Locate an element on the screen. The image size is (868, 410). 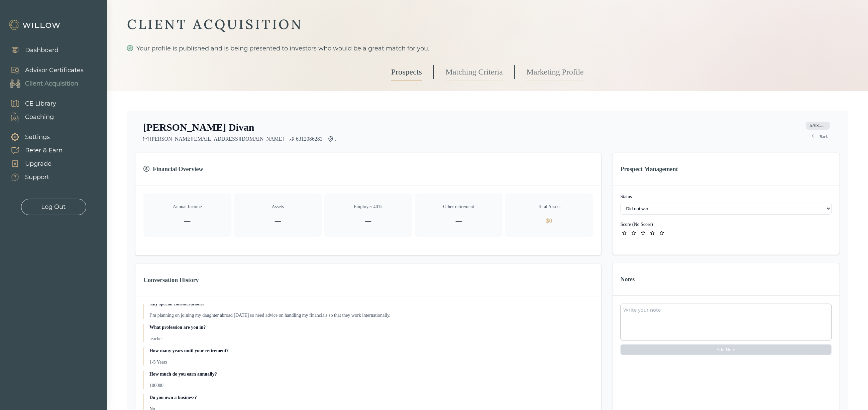
p: 1-5 Years is located at coordinates (371, 363).